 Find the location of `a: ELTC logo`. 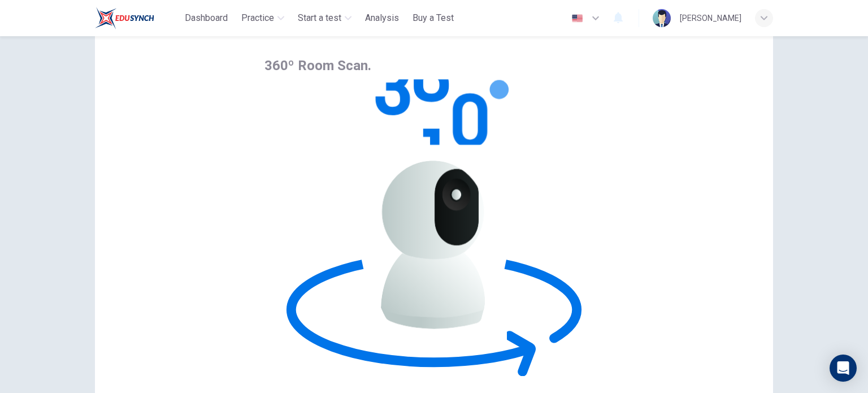

a: ELTC logo is located at coordinates (137, 18).